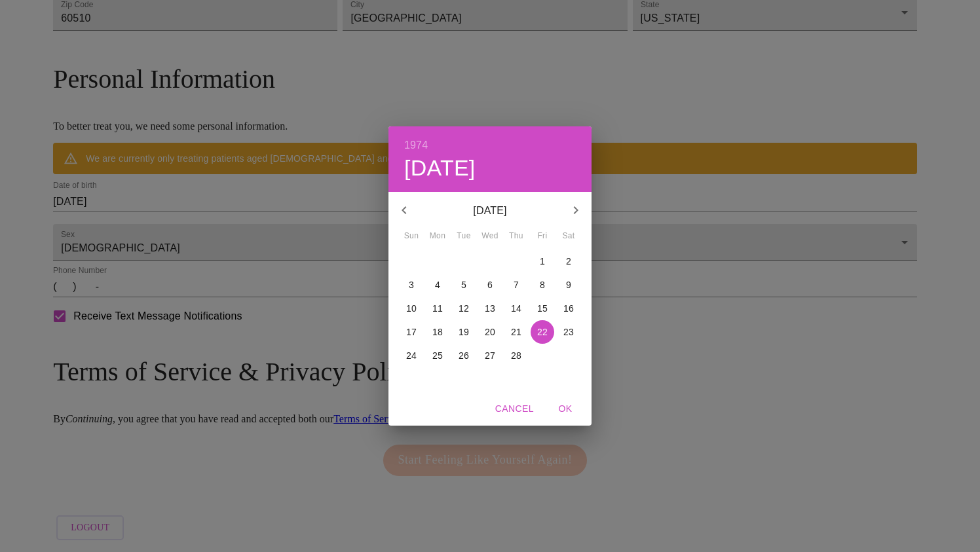 This screenshot has height=552, width=980. I want to click on span: Wed, so click(490, 237).